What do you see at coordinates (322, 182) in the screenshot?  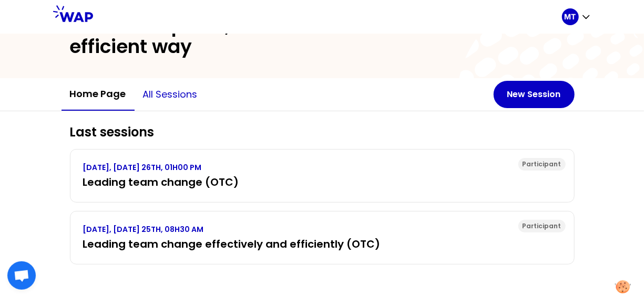 I see `h3: Leading team change (OTC)` at bounding box center [322, 182].